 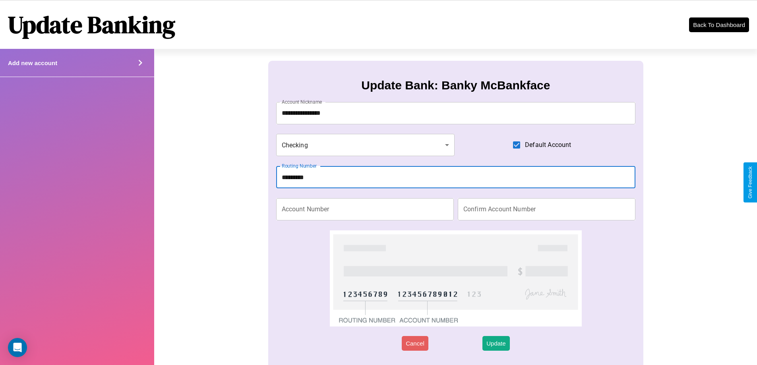 I want to click on span: Default Account, so click(x=548, y=145).